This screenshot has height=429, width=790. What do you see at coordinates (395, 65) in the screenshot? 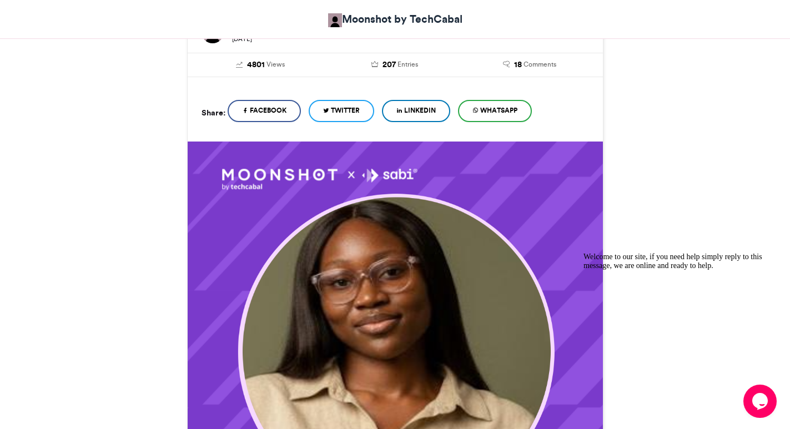
I see `a: 207 Entries` at bounding box center [395, 65].